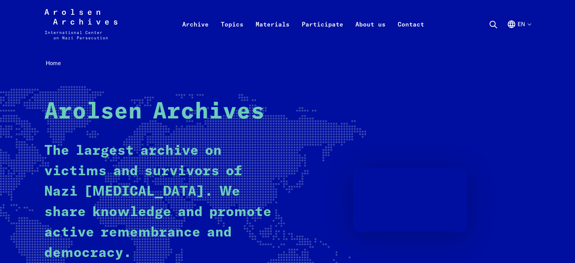 The image size is (575, 263). Describe the element at coordinates (411, 33) in the screenshot. I see `a: Contact` at that location.